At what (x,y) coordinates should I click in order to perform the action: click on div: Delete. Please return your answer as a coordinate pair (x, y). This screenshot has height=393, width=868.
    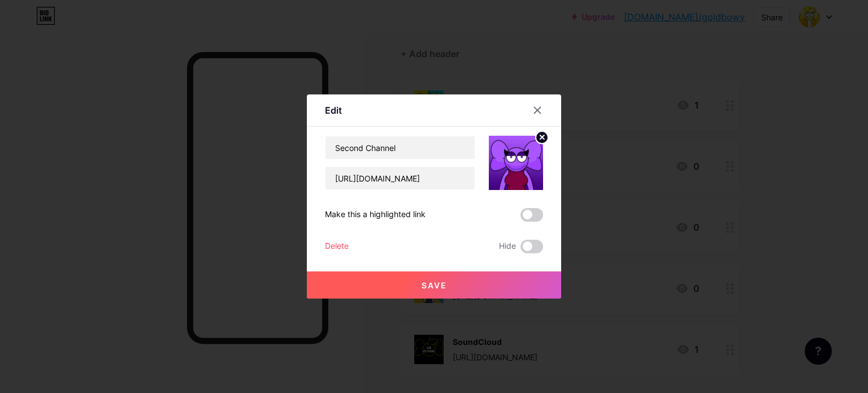
    Looking at the image, I should click on (337, 247).